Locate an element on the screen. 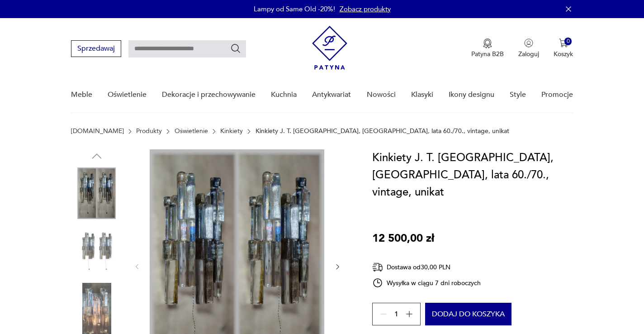  a: Meble is located at coordinates (82, 95).